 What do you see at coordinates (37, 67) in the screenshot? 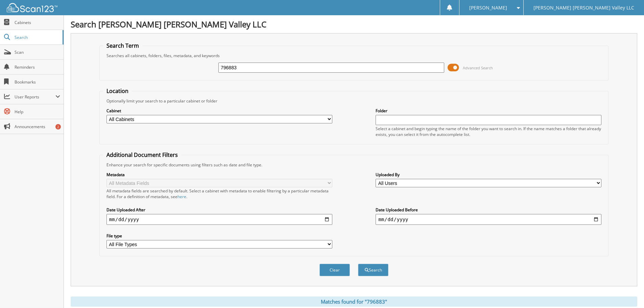
I see `span: Reminders` at bounding box center [37, 67].